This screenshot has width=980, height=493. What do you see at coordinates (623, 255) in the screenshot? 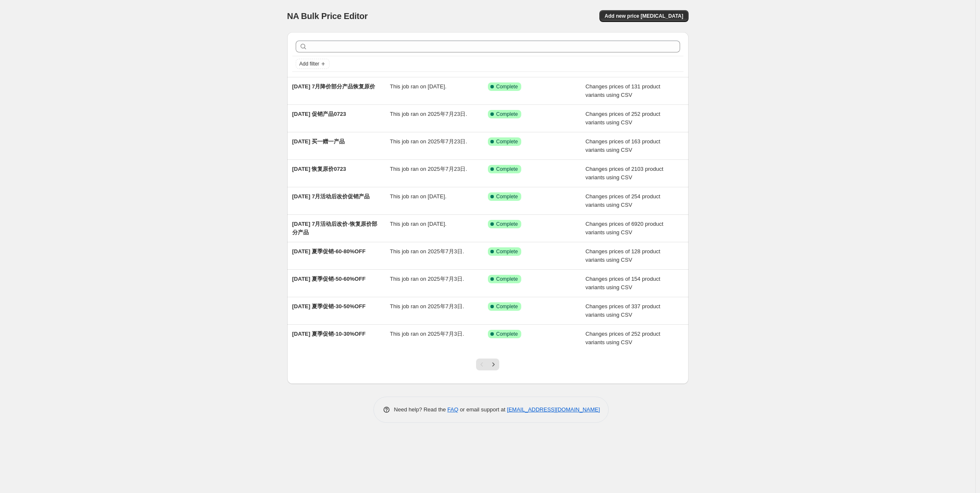
I see `span: Changes prices of 128 product variants using CSV` at bounding box center [623, 255].